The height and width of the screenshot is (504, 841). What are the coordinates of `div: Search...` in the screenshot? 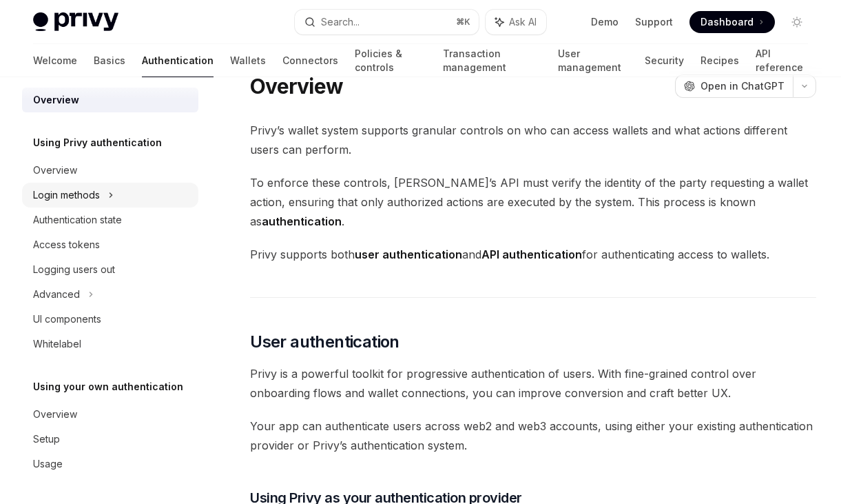 It's located at (340, 22).